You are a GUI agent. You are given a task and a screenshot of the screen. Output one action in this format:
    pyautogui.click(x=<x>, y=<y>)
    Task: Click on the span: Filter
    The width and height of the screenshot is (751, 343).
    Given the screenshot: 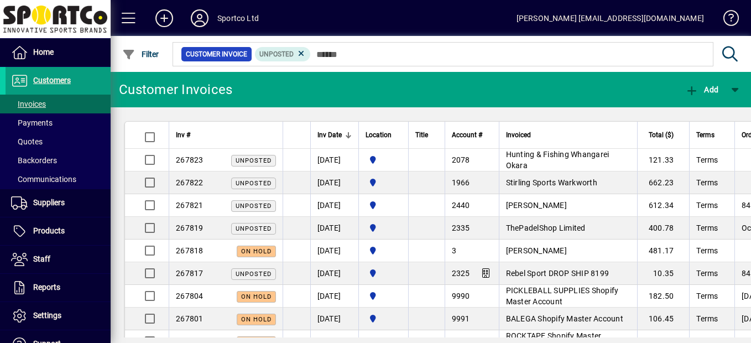 What is the action you would take?
    pyautogui.click(x=140, y=54)
    